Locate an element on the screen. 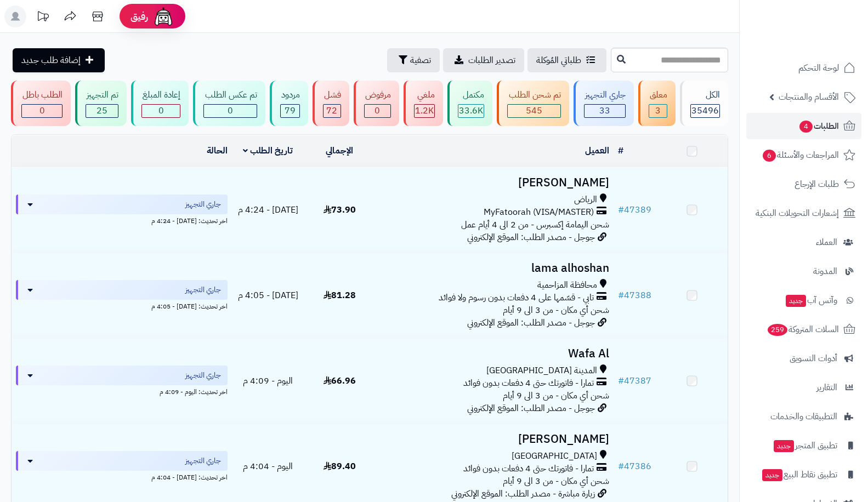 Image resolution: width=868 pixels, height=502 pixels. div: تم عكس الطلب is located at coordinates (230, 95).